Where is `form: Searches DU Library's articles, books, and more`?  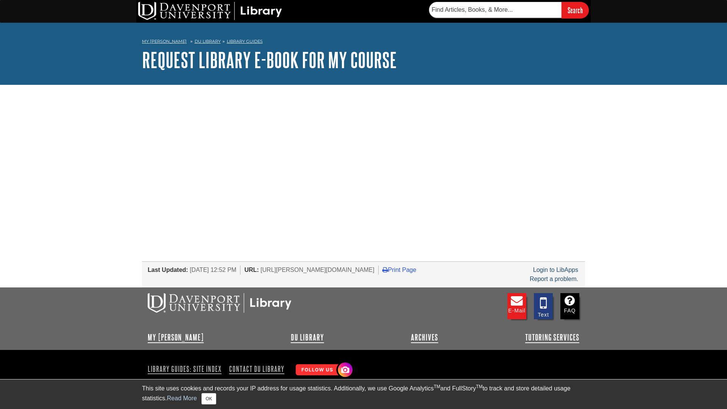
form: Searches DU Library's articles, books, and more is located at coordinates (509, 10).